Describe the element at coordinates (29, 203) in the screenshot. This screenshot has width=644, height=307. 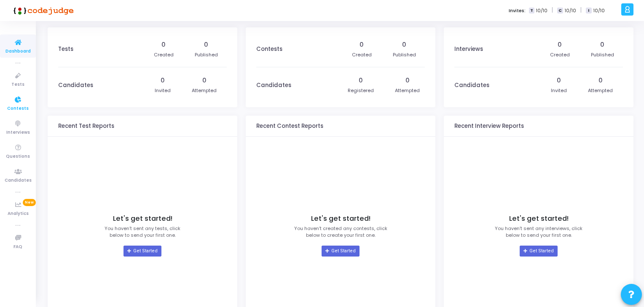
I see `span: New` at that location.